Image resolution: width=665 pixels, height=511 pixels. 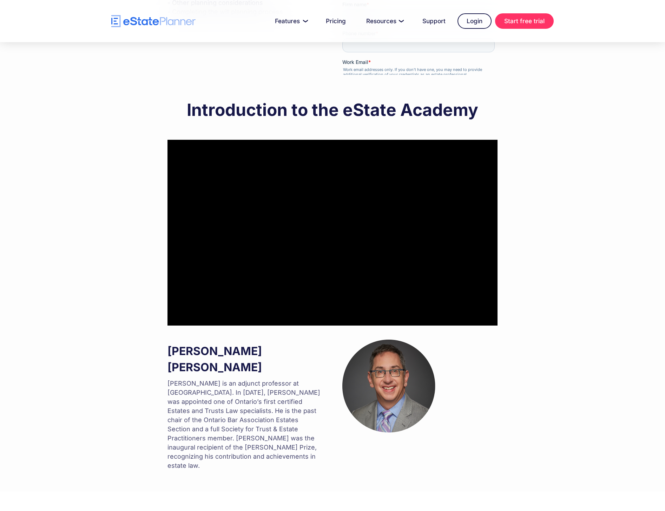 I want to click on a: Login, so click(x=475, y=21).